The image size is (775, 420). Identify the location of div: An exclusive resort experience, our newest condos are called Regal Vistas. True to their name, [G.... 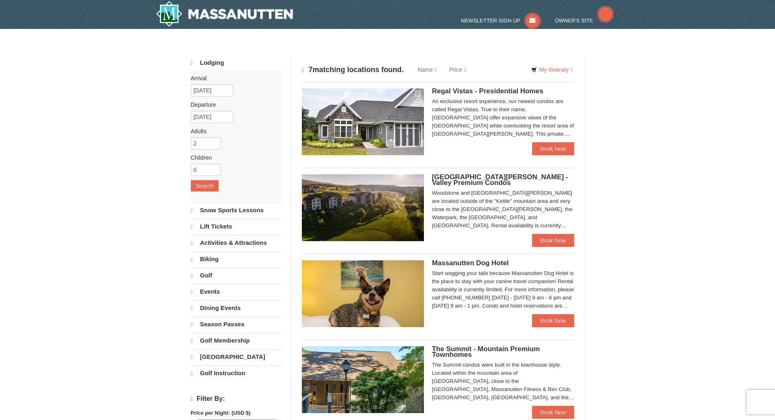
(503, 118).